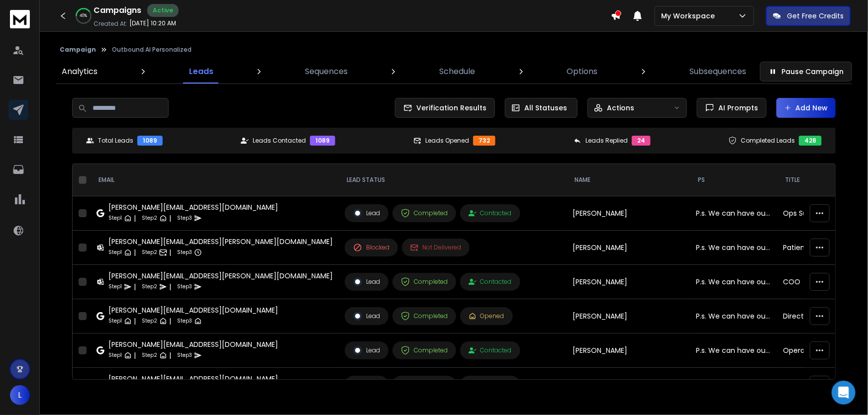 The image size is (868, 415). I want to click on p: Subsequences, so click(718, 72).